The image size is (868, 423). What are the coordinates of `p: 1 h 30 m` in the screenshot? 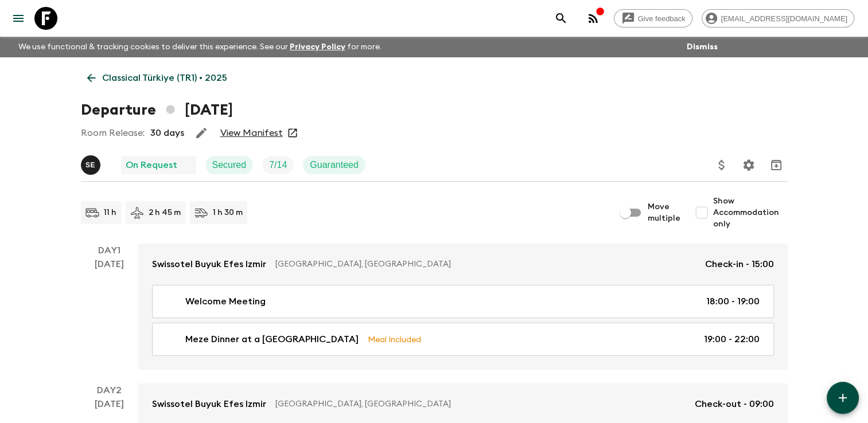 It's located at (228, 213).